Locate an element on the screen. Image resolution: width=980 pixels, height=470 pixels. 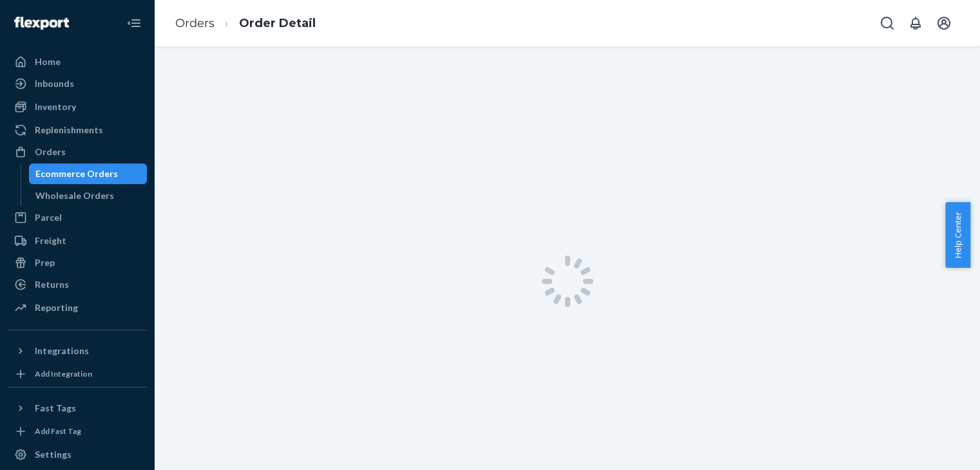
a: Prep is located at coordinates (77, 263).